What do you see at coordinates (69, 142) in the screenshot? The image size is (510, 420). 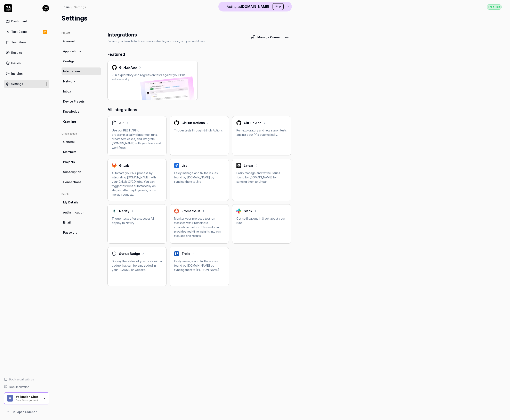 I see `span: General` at bounding box center [69, 142].